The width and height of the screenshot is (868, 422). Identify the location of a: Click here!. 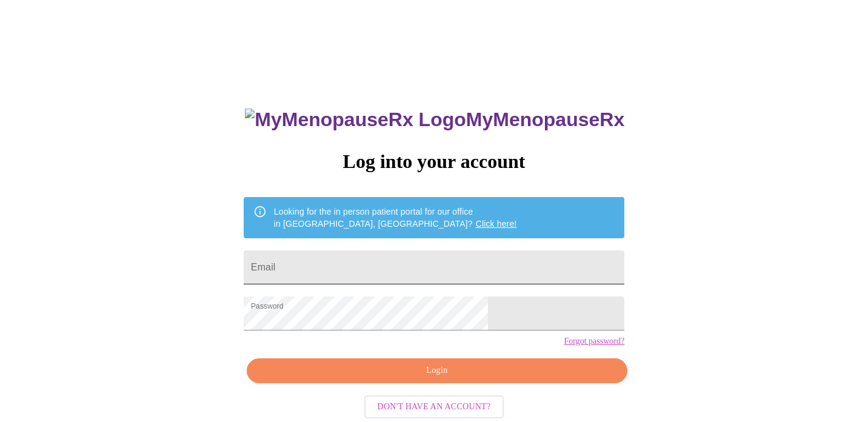
(497, 224).